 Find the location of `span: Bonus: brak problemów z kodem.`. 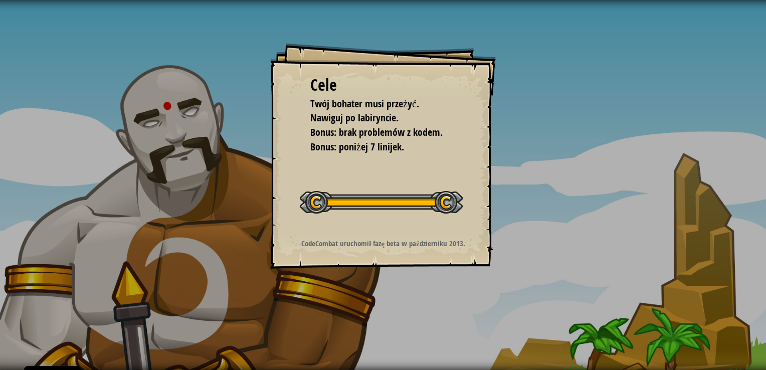

span: Bonus: brak problemów z kodem. is located at coordinates (376, 132).